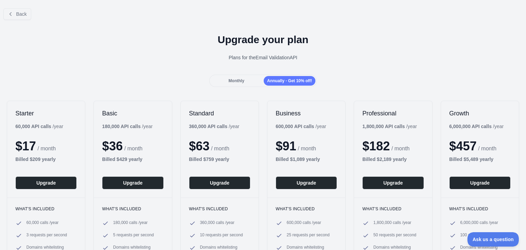 This screenshot has height=250, width=526. What do you see at coordinates (208, 126) in the screenshot?
I see `b: 360,000 API calls` at bounding box center [208, 126].